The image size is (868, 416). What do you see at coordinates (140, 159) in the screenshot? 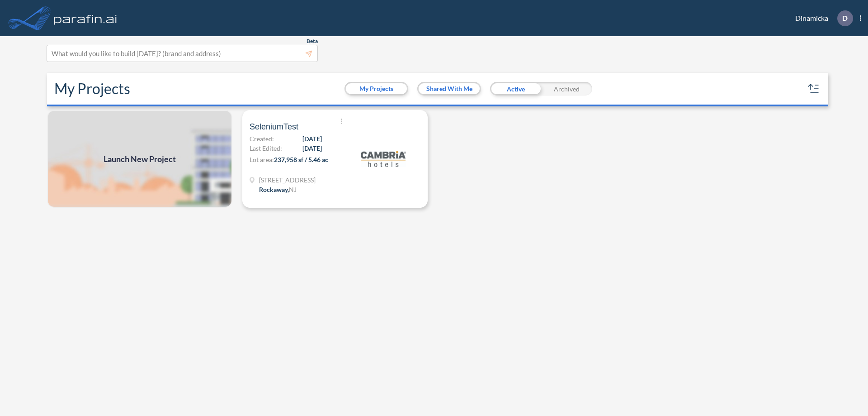
I see `a: Launch New Project` at bounding box center [140, 159].